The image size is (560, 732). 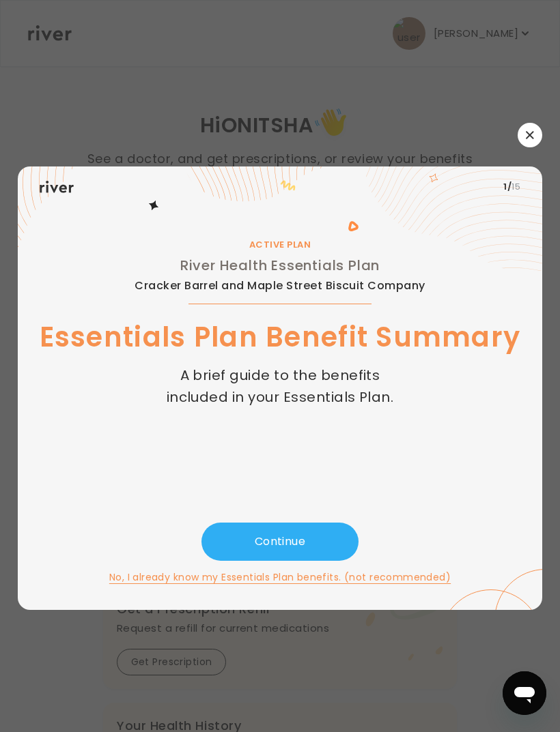 What do you see at coordinates (280, 286) in the screenshot?
I see `span: Cracker Barrel and Maple Street Biscuit Company` at bounding box center [280, 286].